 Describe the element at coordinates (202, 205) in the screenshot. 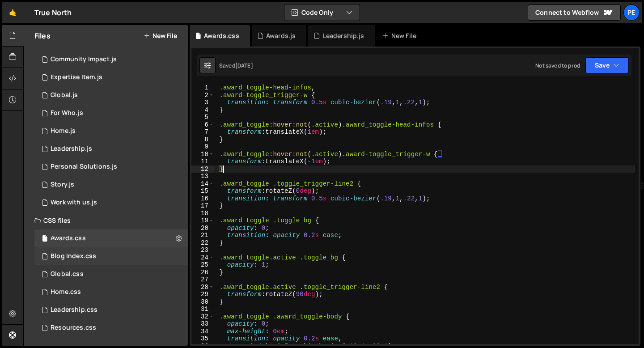

I see `div: 17` at that location.